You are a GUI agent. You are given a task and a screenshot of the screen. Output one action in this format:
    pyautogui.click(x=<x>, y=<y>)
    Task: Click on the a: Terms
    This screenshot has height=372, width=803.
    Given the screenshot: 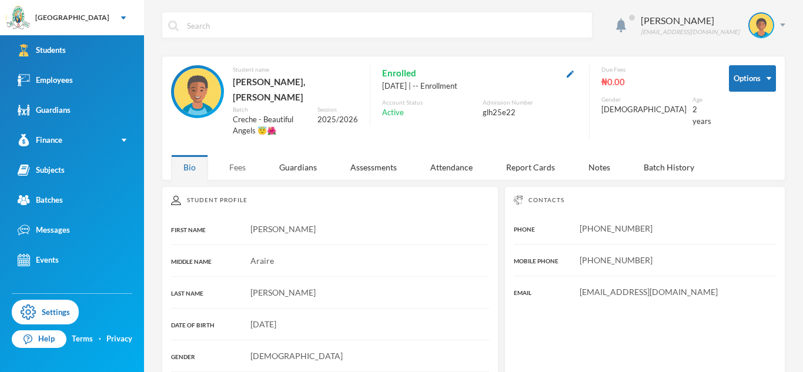 What is the action you would take?
    pyautogui.click(x=82, y=339)
    